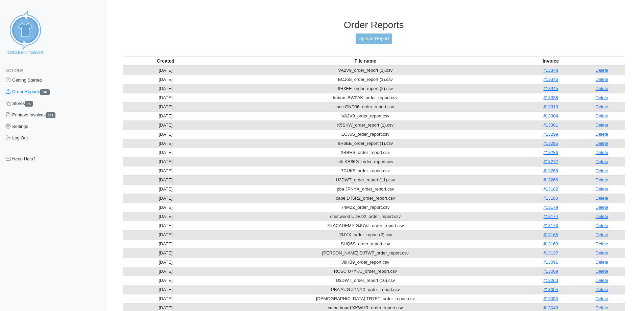 The image size is (644, 311). Describe the element at coordinates (365, 97) in the screenshot. I see `td: kobras BWPAK_order_report.csv` at that location.